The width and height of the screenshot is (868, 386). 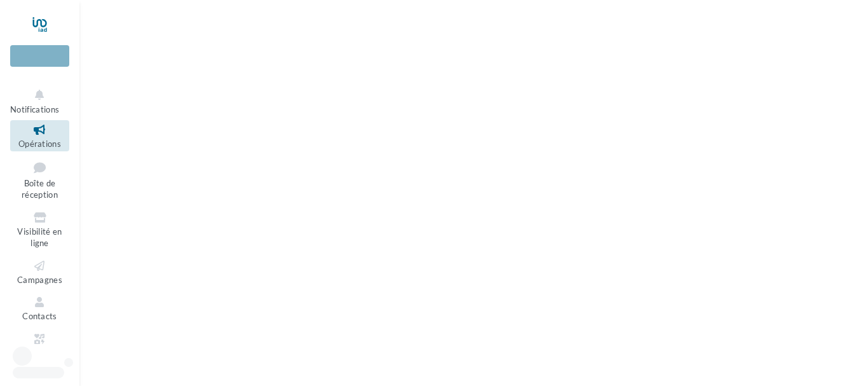 I want to click on a: Boîte de réception, so click(x=40, y=179).